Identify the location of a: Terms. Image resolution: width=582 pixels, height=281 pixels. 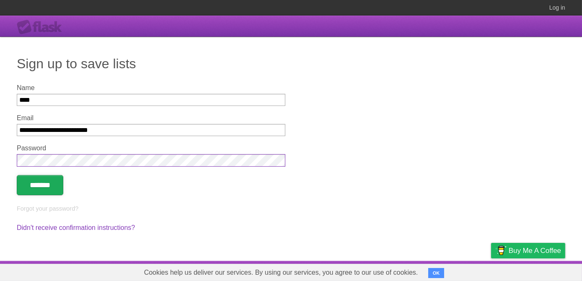
(461, 271).